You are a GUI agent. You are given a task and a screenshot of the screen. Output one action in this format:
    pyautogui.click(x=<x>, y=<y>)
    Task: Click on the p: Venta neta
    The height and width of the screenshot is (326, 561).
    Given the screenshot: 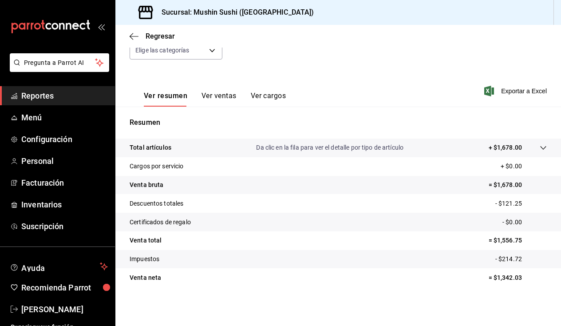 What is the action you would take?
    pyautogui.click(x=145, y=277)
    